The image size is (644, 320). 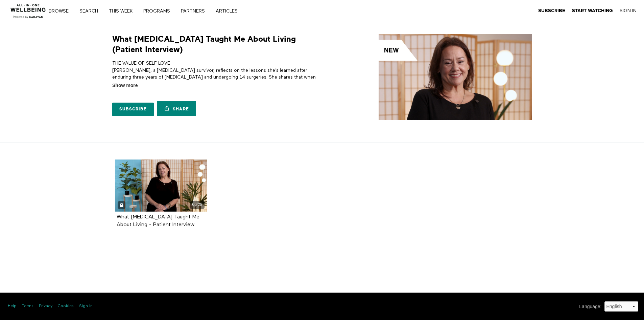 What do you see at coordinates (195, 11) in the screenshot?
I see `a: PARTNERS` at bounding box center [195, 11].